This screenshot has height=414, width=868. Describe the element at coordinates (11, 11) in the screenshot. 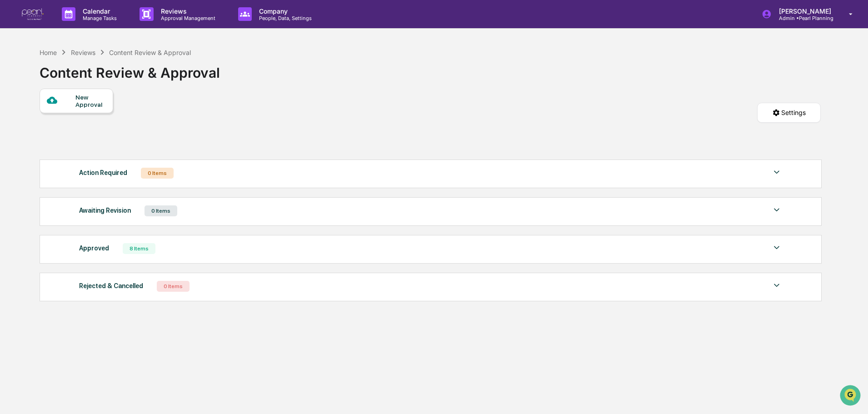

I see `img: f2157a4c-a0d3-4daa-907e-bb6f0de503a5-1751232295721` at that location.